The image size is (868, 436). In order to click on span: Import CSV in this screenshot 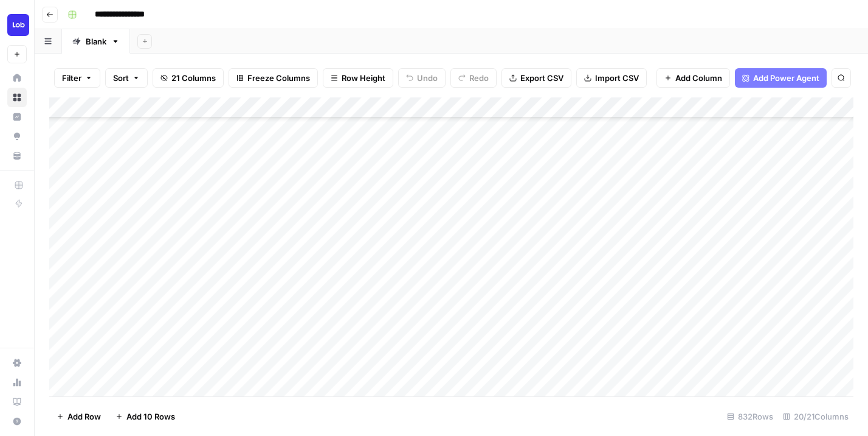, I will do `click(617, 78)`.